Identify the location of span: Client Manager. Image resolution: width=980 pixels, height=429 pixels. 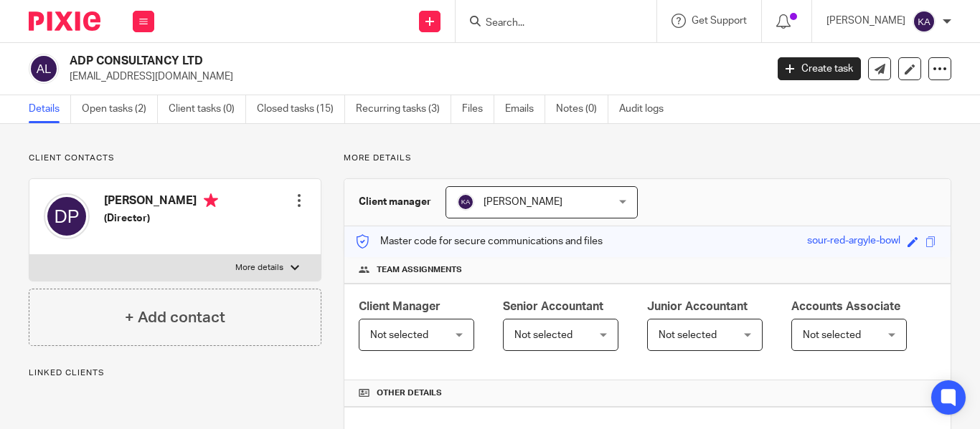
(400, 307).